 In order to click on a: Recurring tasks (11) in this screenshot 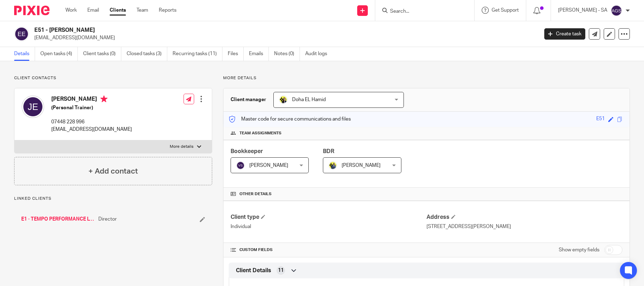, I will do `click(197, 54)`.